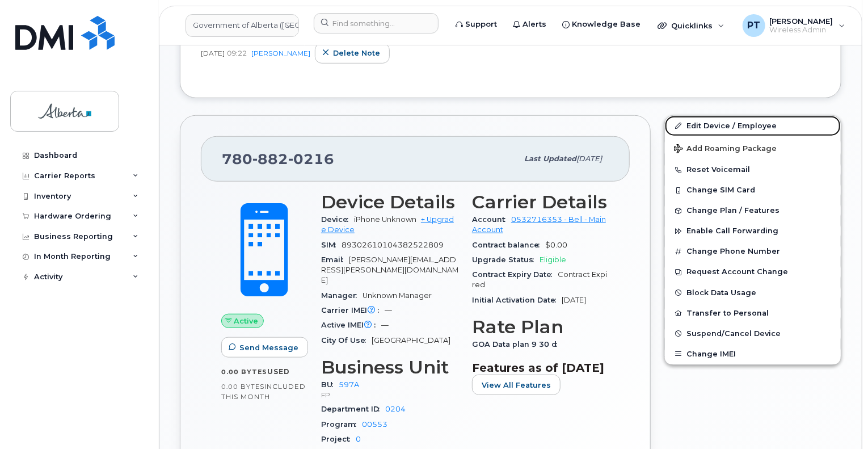  What do you see at coordinates (342, 424) in the screenshot?
I see `span: Program` at bounding box center [342, 424].